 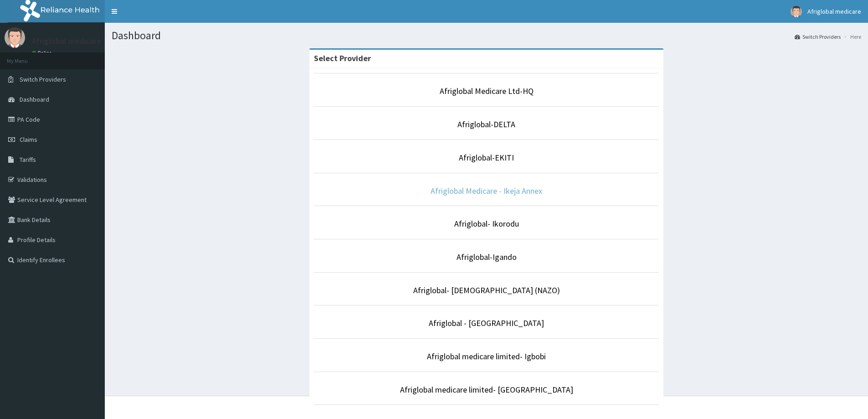 I want to click on p: Afriglobal medicare, so click(x=66, y=41).